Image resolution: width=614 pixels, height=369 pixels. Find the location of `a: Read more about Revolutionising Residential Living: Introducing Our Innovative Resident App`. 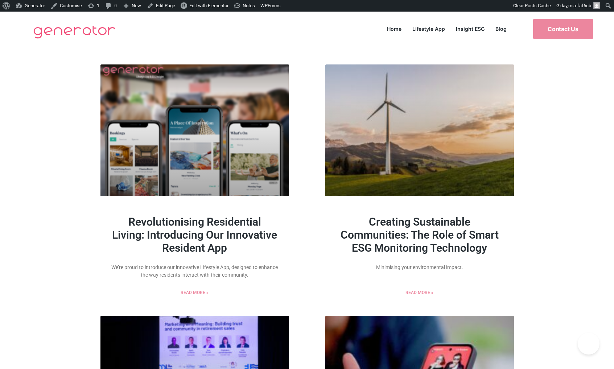

a: Read more about Revolutionising Residential Living: Introducing Our Innovative Resident App is located at coordinates (194, 293).